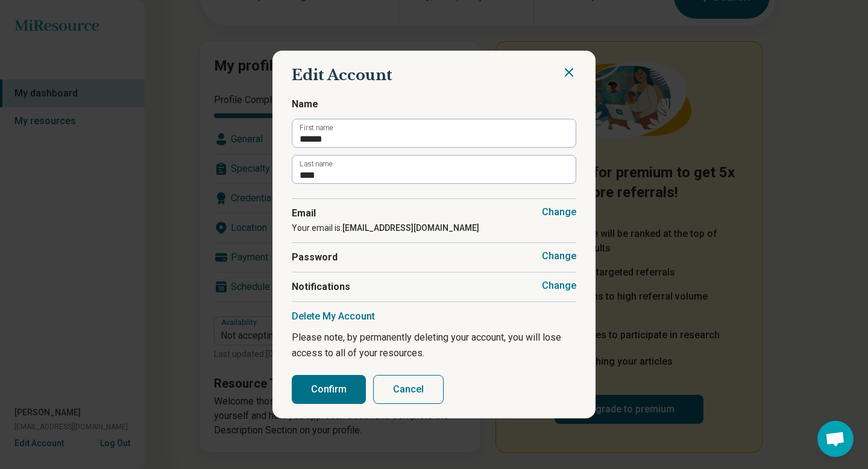  Describe the element at coordinates (434, 345) in the screenshot. I see `p: Please note, by permanently deleting your account, you will lose access to all of your resources.` at that location.